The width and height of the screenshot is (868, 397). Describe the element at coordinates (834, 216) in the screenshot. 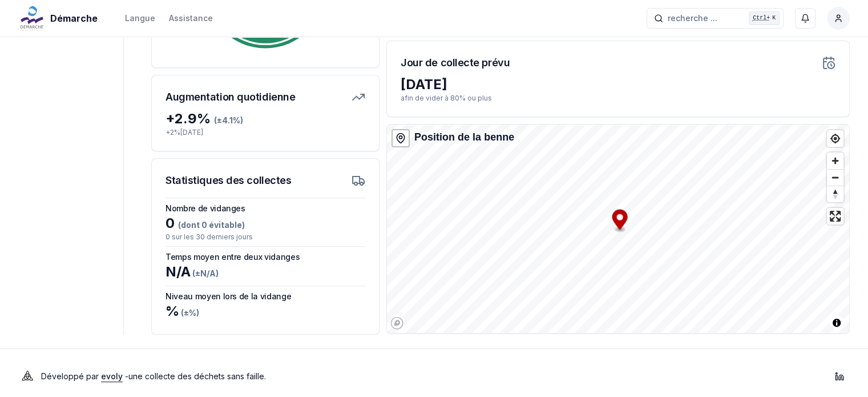

I see `button: Enter fullscreen` at that location.